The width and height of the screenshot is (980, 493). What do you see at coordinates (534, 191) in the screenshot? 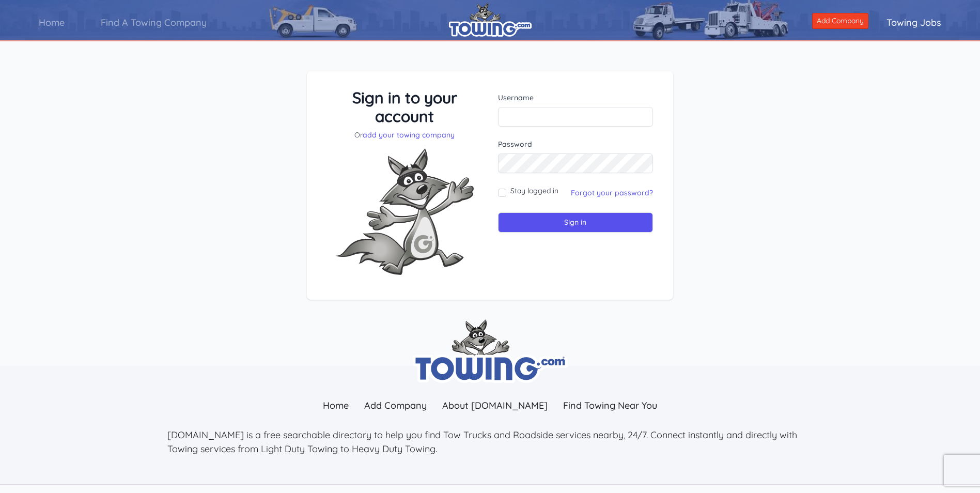
I see `label: Stay logged in` at bounding box center [534, 191].